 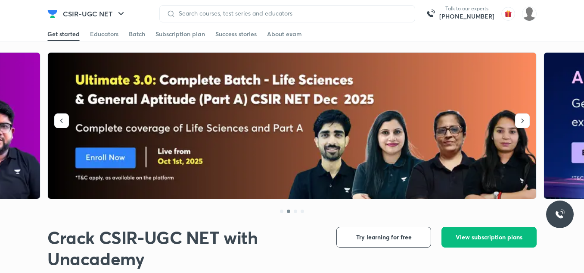 I want to click on a: call-us, so click(x=431, y=14).